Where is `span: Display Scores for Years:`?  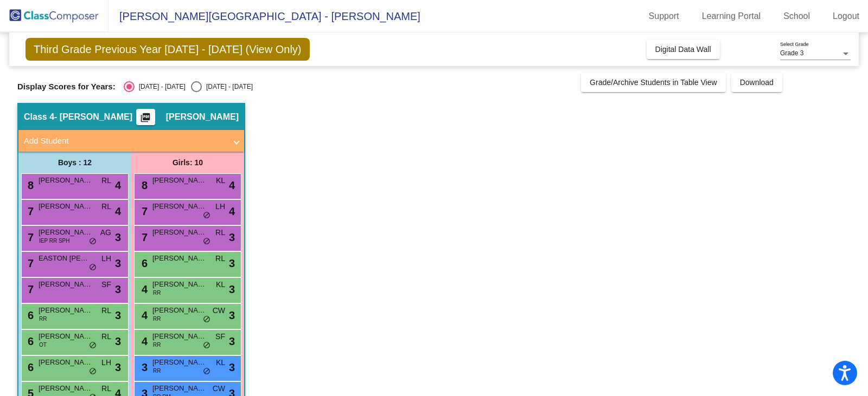
span: Display Scores for Years: is located at coordinates (66, 87).